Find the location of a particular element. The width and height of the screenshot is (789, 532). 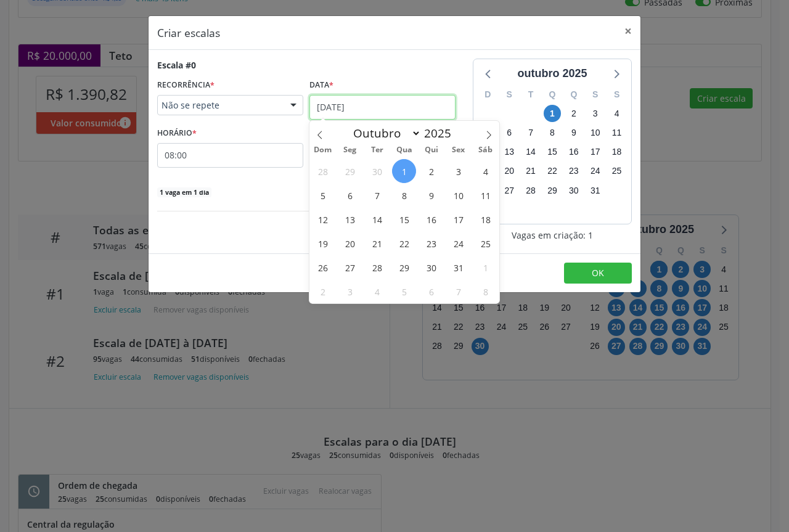

span: Outubro 28, 2025 is located at coordinates (376, 267).